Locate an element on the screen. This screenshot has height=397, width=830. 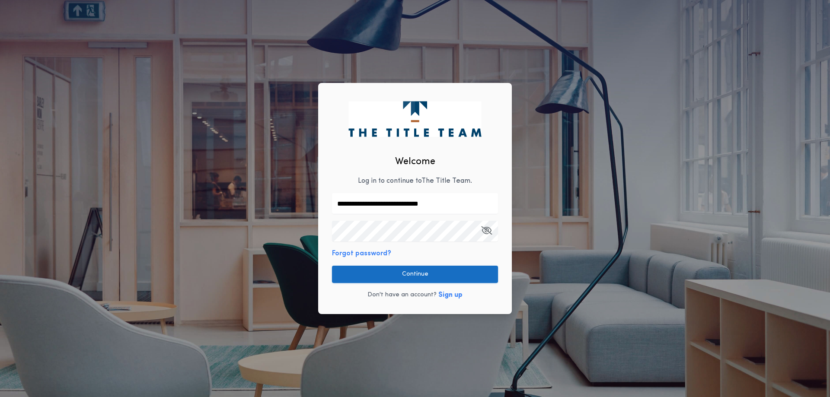
button: Forgot password? is located at coordinates (361, 254).